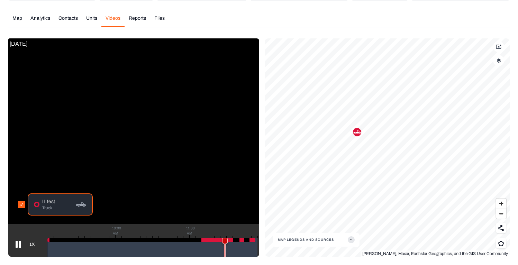 This screenshot has width=518, height=265. Describe the element at coordinates (92, 21) in the screenshot. I see `button: Units` at that location.